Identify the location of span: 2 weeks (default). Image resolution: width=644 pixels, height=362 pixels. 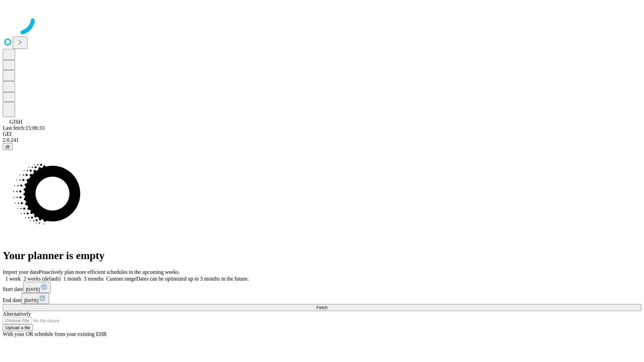
(42, 279).